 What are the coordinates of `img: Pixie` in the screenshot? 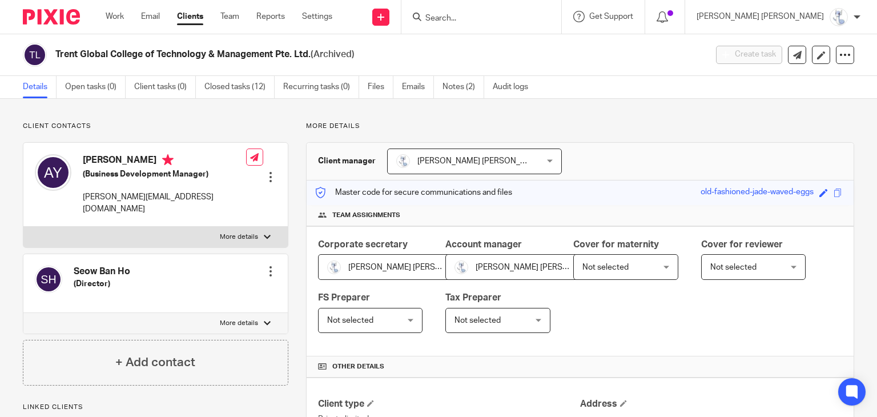 It's located at (51, 17).